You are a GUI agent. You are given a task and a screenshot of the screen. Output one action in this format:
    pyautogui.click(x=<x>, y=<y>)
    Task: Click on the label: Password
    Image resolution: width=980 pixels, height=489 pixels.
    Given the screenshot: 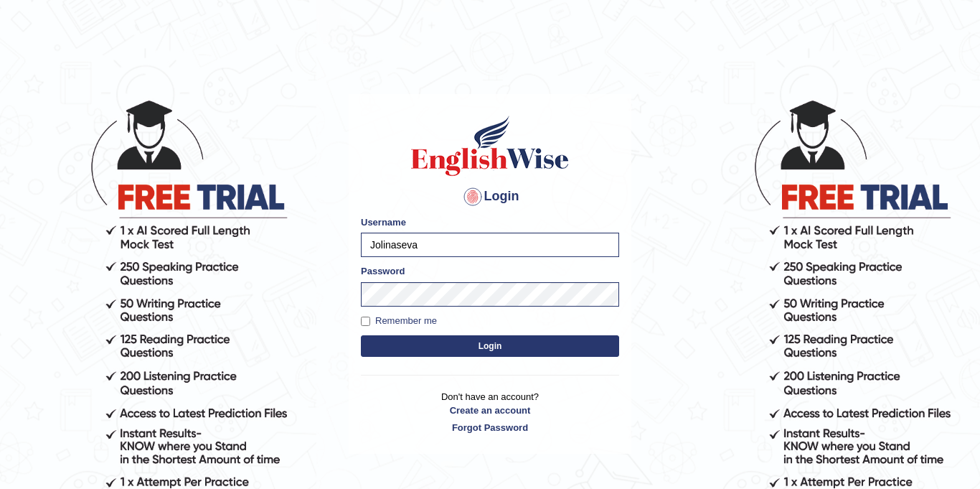 What is the action you would take?
    pyautogui.click(x=382, y=270)
    